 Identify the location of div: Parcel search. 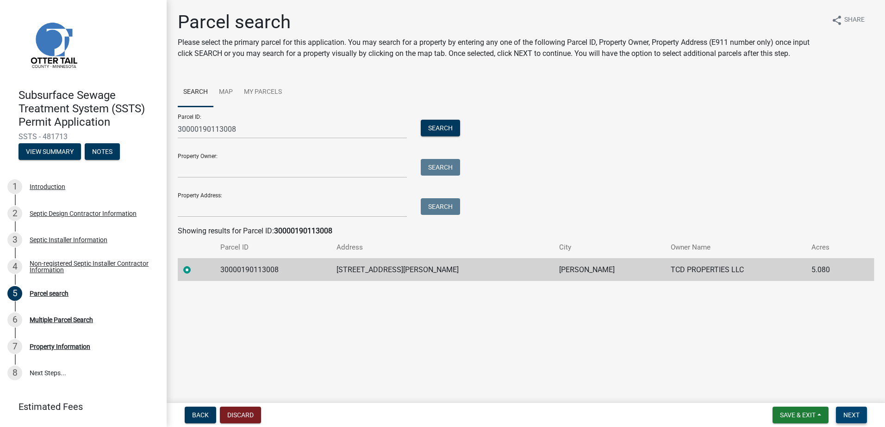
(49, 294).